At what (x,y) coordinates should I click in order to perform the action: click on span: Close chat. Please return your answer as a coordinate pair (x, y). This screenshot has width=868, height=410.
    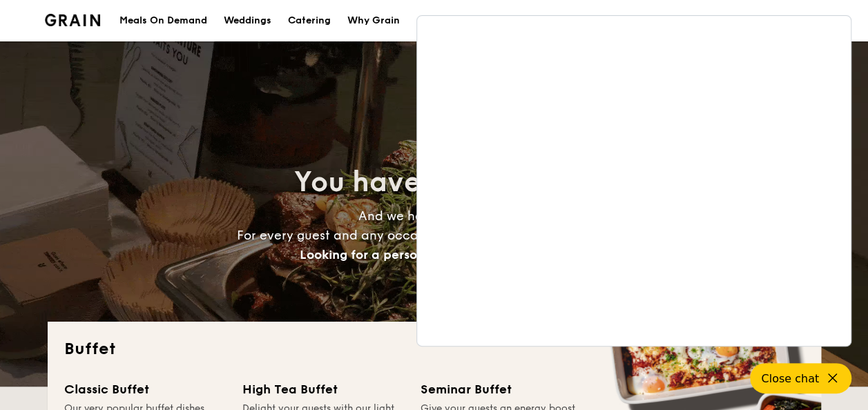
    Looking at the image, I should click on (790, 379).